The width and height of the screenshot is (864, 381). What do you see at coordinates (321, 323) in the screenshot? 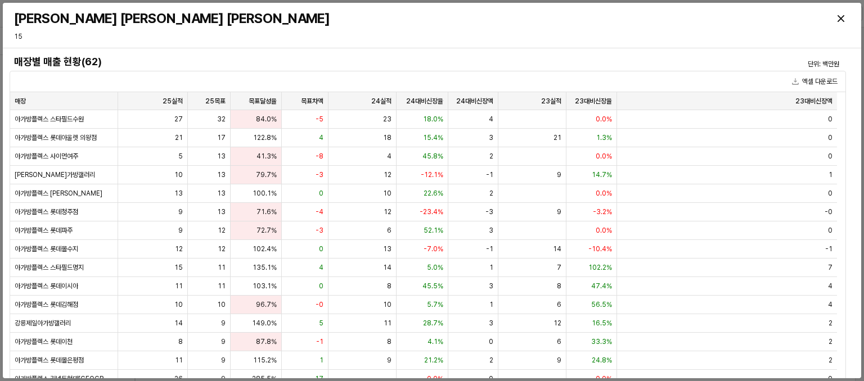
I see `span: 5` at bounding box center [321, 323].